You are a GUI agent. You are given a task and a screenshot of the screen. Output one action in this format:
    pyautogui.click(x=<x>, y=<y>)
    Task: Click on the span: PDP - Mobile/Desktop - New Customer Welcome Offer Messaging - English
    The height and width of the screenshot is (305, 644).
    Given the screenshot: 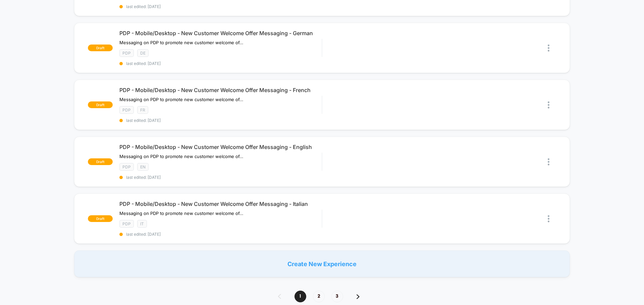 What is the action you would take?
    pyautogui.click(x=220, y=147)
    